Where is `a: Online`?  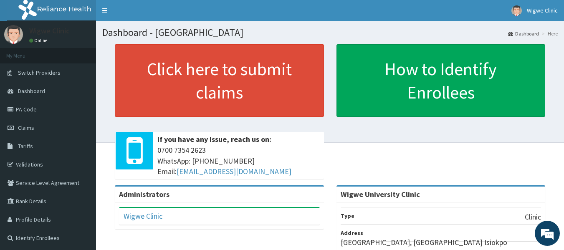
a: Online is located at coordinates (39, 41).